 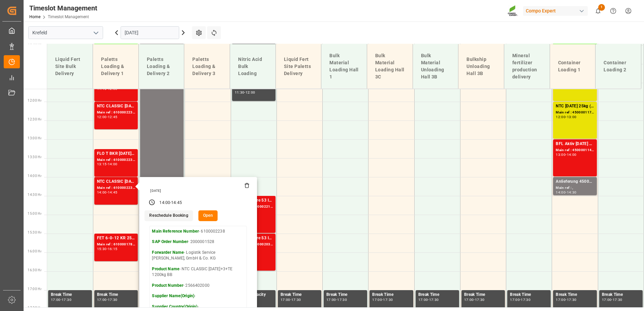 I want to click on strong: Product Name, so click(x=166, y=269).